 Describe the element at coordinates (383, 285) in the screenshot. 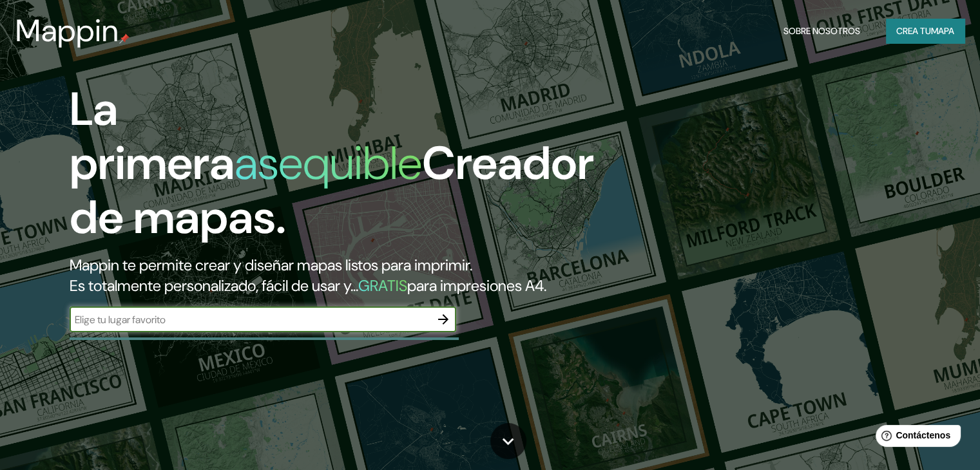

I see `font: GRATIS` at that location.